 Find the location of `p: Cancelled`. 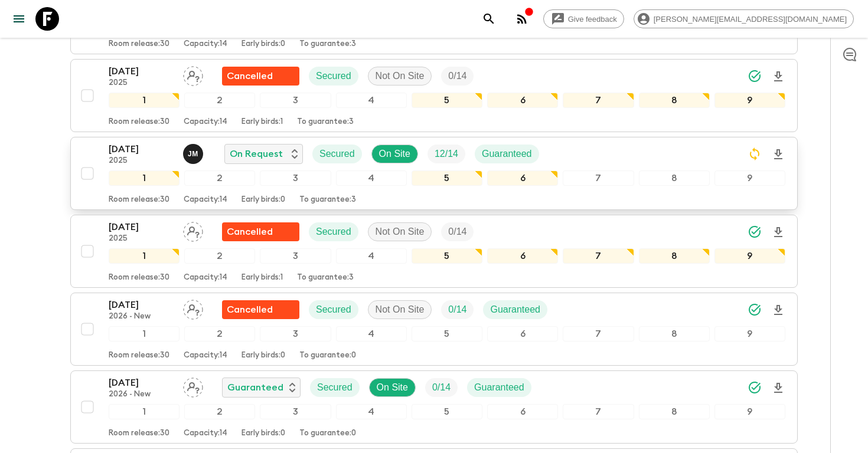

p: Cancelled is located at coordinates (249, 76).